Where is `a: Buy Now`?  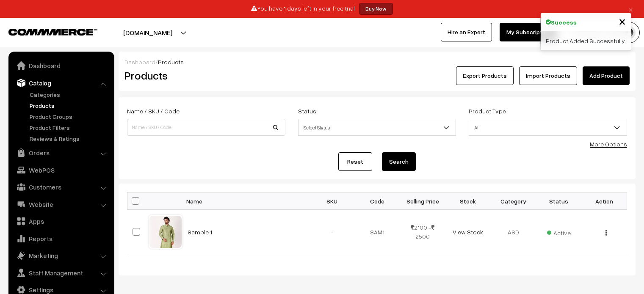 a: Buy Now is located at coordinates (376, 9).